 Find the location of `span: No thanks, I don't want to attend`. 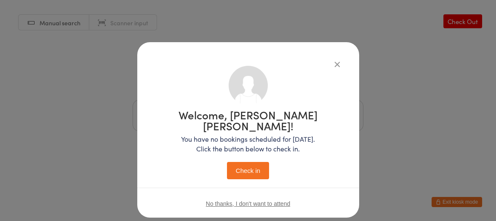

span: No thanks, I don't want to attend is located at coordinates (248, 203).